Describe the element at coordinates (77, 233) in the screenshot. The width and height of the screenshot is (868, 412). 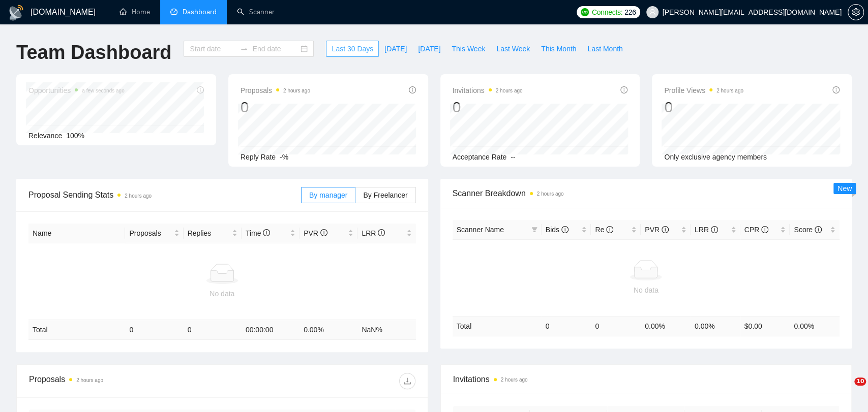
I see `th: Name` at that location.